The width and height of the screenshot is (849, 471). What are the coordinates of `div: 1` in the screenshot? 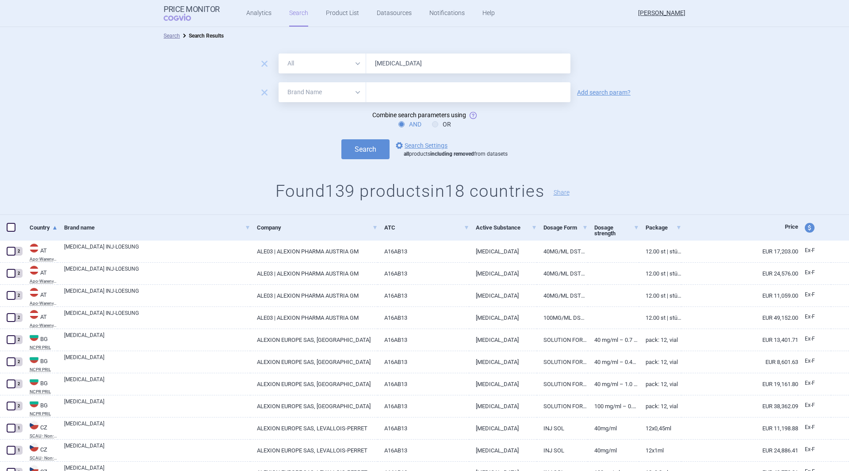 It's located at (19, 428).